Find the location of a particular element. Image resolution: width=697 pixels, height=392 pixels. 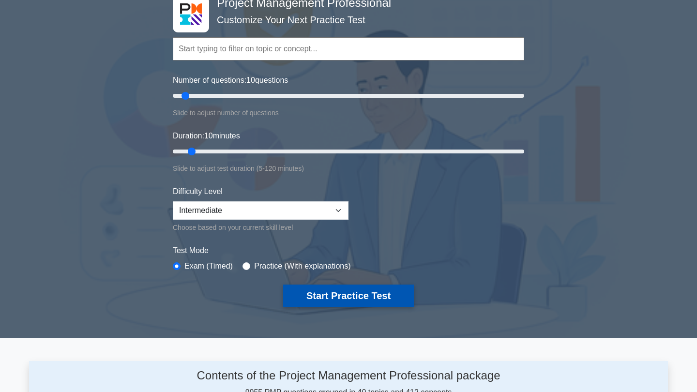

div: Slide to adjust number of questions is located at coordinates (349, 113).